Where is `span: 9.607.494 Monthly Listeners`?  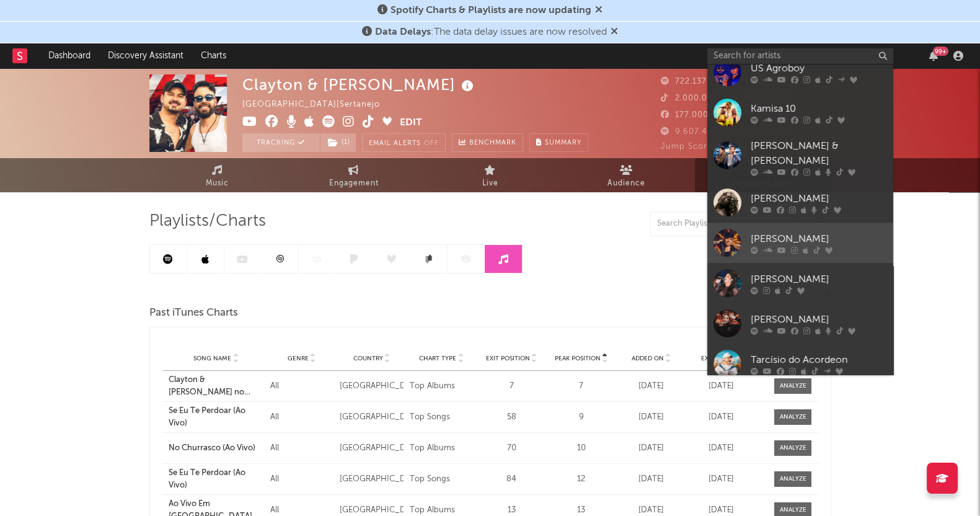 span: 9.607.494 Monthly Listeners is located at coordinates (727, 131).